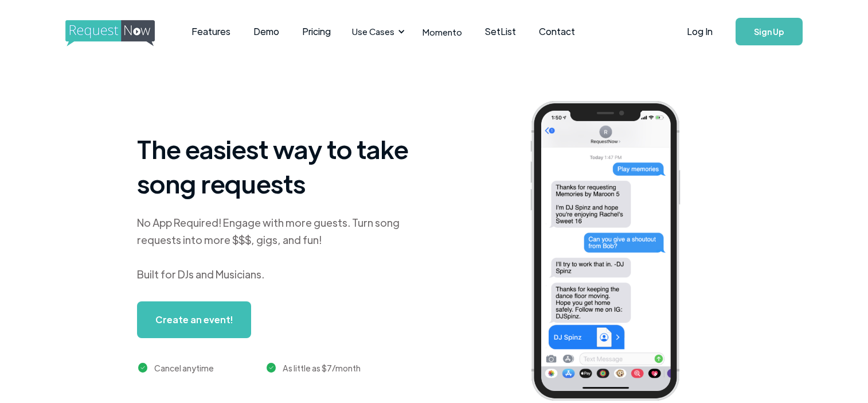  Describe the element at coordinates (280, 249) in the screenshot. I see `div: No App Required! Engage with more guests. Turn song requests into more $$$, gigs, and fun! Built ...` at that location.